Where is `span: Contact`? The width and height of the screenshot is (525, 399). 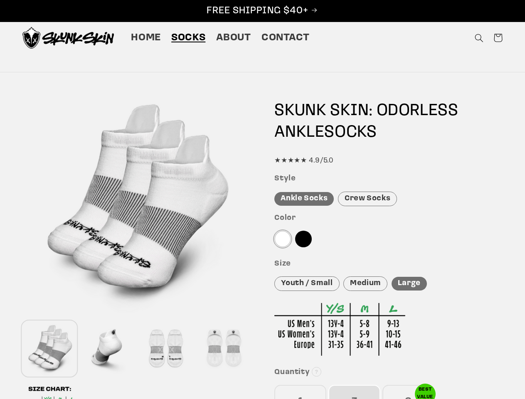
span: Contact is located at coordinates (285, 38).